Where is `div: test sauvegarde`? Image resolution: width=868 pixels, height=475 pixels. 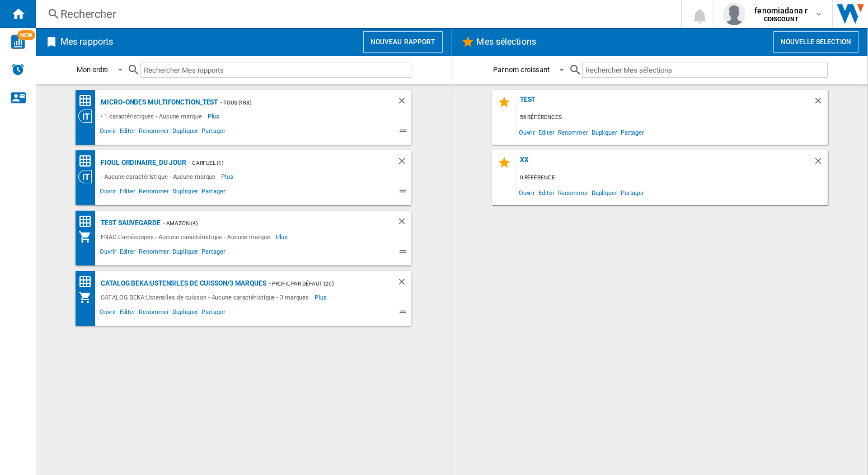
div: test sauvegarde is located at coordinates (129, 223).